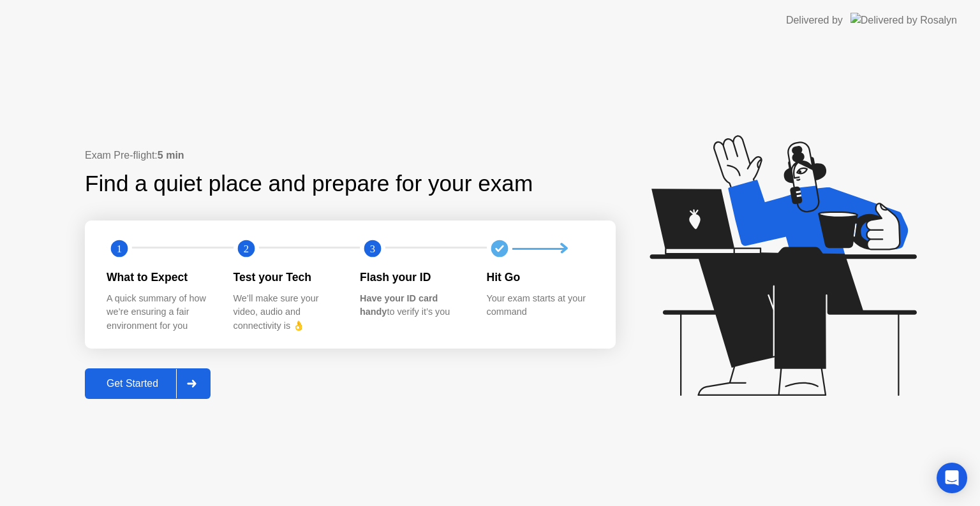 This screenshot has height=506, width=980. Describe the element at coordinates (120, 249) in the screenshot. I see `text: 1` at that location.